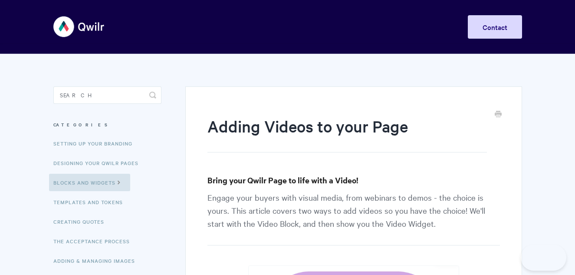  What do you see at coordinates (82, 221) in the screenshot?
I see `a: Creating Quotes` at bounding box center [82, 221].